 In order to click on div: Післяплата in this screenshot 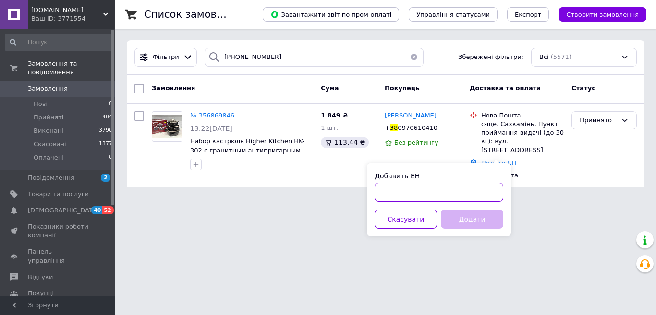, I will do `click(522, 176)`.